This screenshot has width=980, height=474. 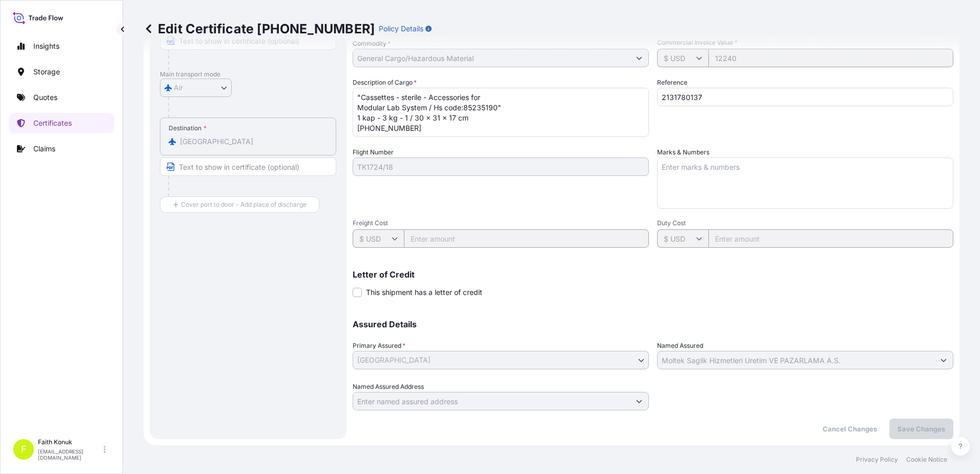 I want to click on p: Insights, so click(x=46, y=46).